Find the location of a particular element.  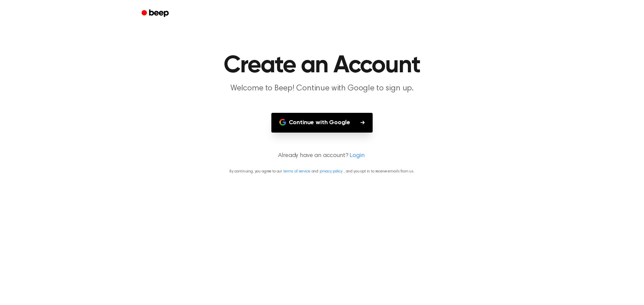

a: Login is located at coordinates (357, 156).